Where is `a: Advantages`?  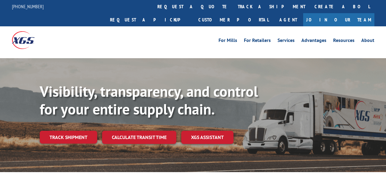 a: Advantages is located at coordinates (314, 41).